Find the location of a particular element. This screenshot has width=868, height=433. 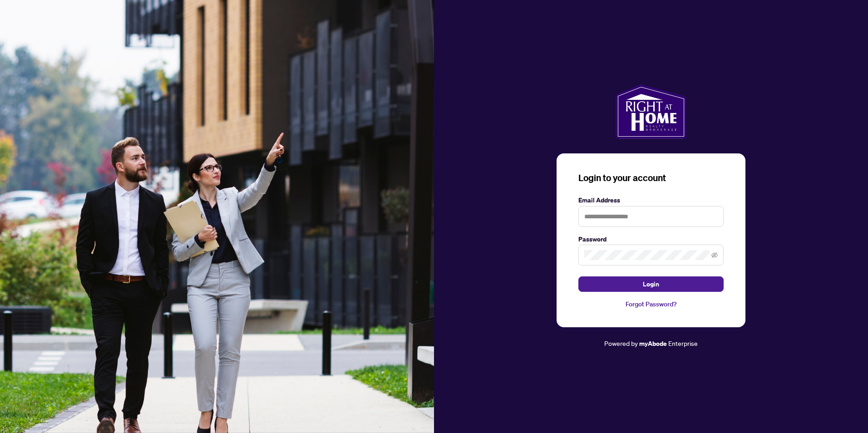

span: Powered by is located at coordinates (621, 343).